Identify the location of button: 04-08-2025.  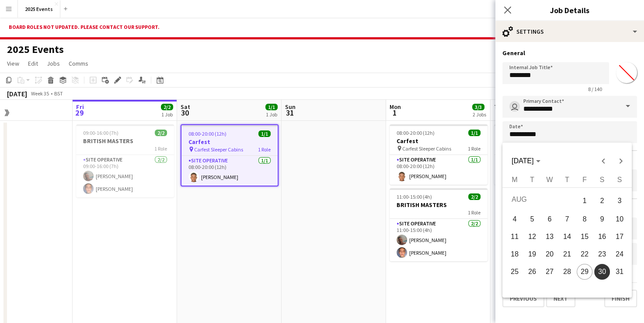
(515, 219).